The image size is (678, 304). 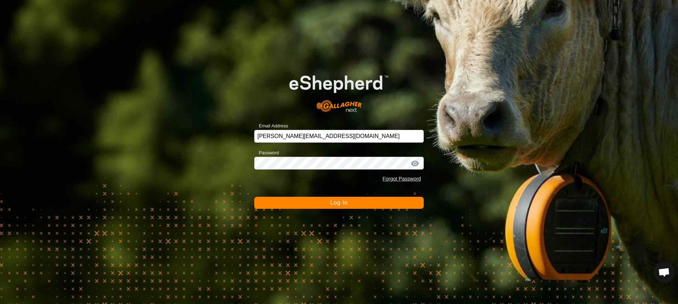 What do you see at coordinates (402, 178) in the screenshot?
I see `a: Forgot Password` at bounding box center [402, 178].